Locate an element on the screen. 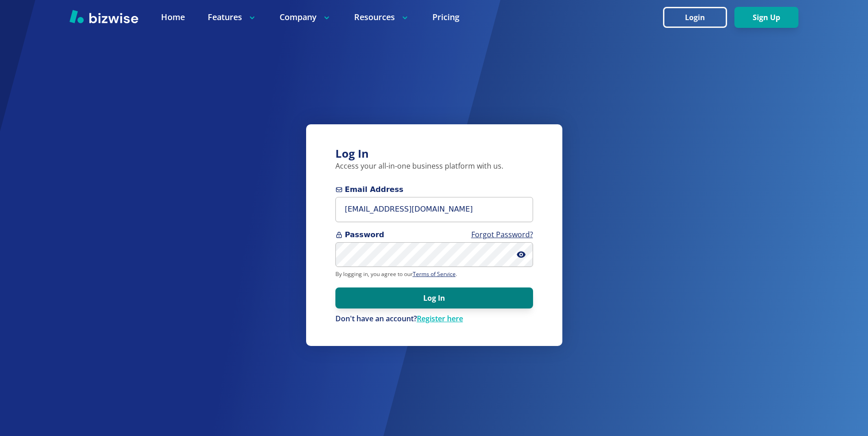 This screenshot has height=436, width=868. img: Bizwise Logo is located at coordinates (104, 16).